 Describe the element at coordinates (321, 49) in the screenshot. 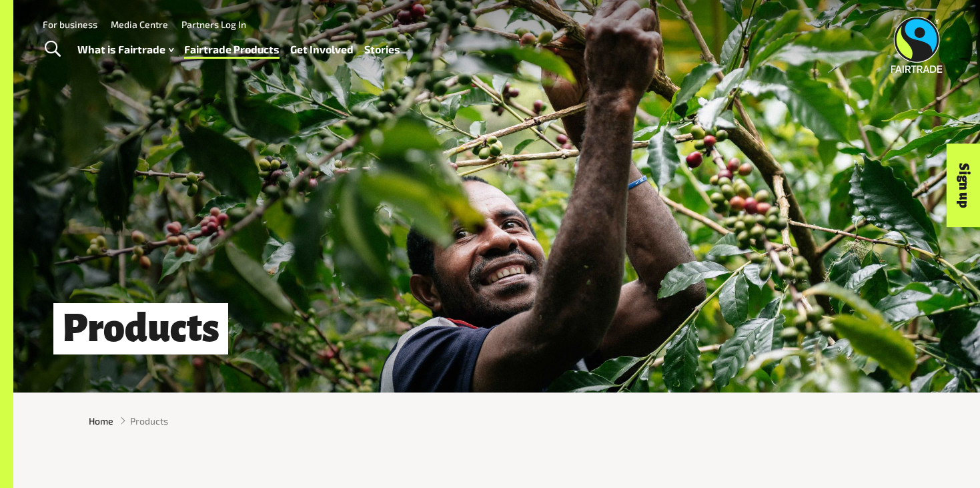

I see `a: Get Involved` at that location.